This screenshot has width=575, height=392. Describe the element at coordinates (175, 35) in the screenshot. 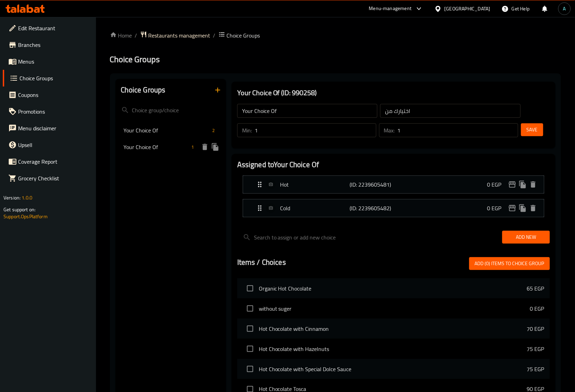

I see `a: Restaurants management` at that location.